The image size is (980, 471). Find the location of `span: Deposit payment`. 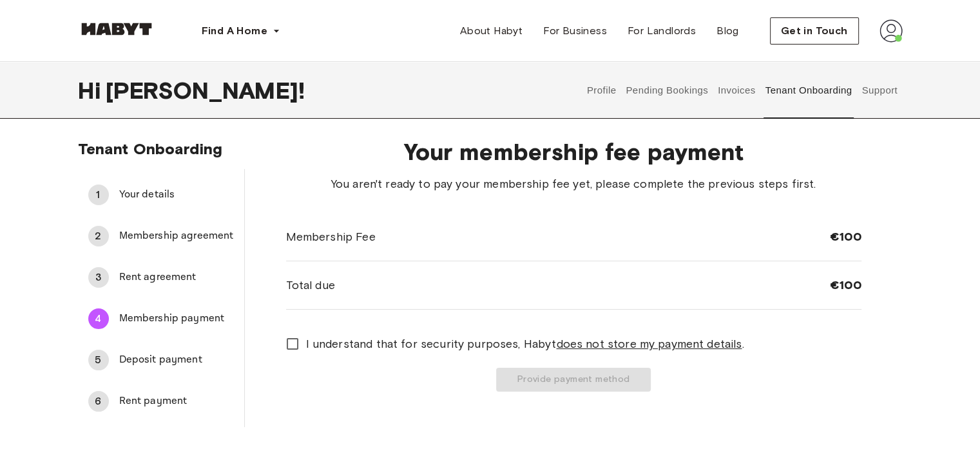

span: Deposit payment is located at coordinates (177, 360).